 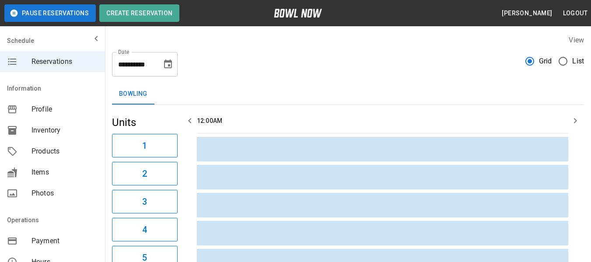 What do you see at coordinates (65, 241) in the screenshot?
I see `span: Payment` at bounding box center [65, 241].